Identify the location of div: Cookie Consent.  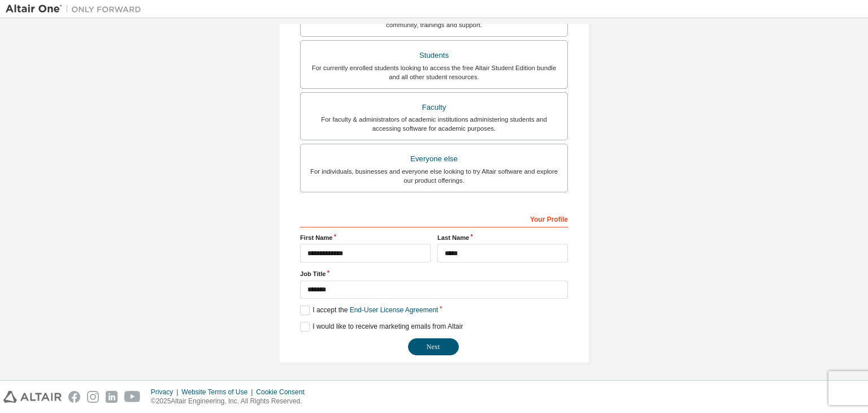
(283, 392).